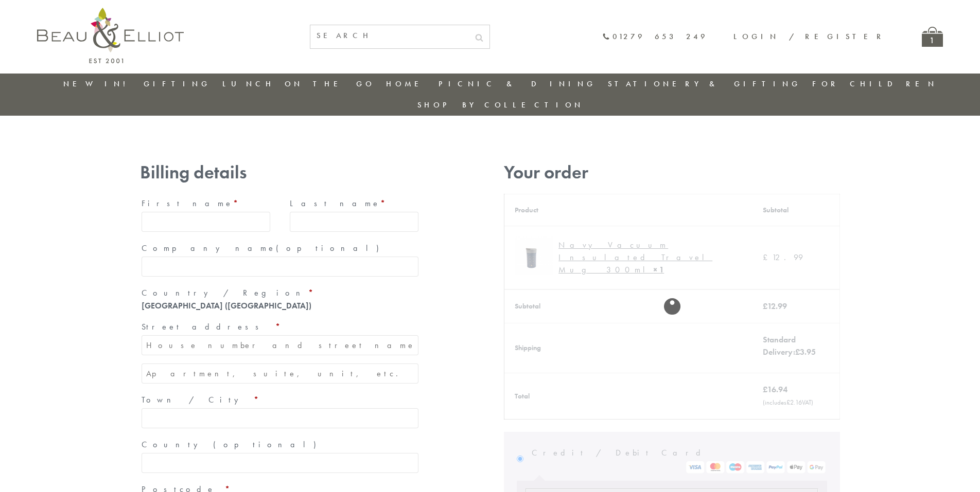 This screenshot has height=492, width=980. Describe the element at coordinates (672, 172) in the screenshot. I see `h3: Your order` at that location.